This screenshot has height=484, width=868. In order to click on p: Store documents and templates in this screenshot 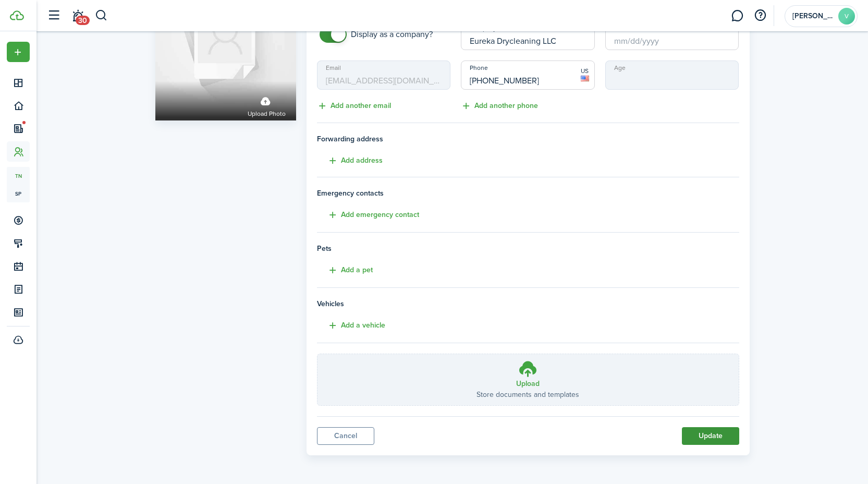, I will do `click(528, 395)`.